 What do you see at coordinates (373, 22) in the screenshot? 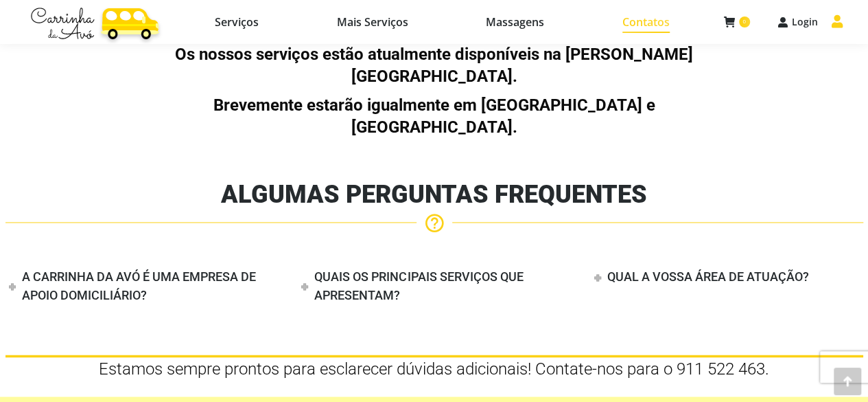
I see `a: Mais Serviços` at bounding box center [373, 22].